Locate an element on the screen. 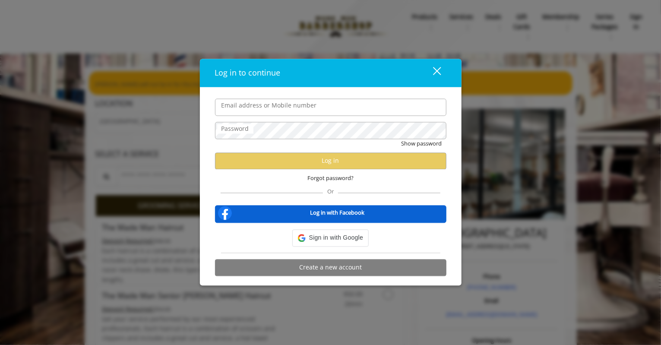  b: Log in with Facebook is located at coordinates (338, 213).